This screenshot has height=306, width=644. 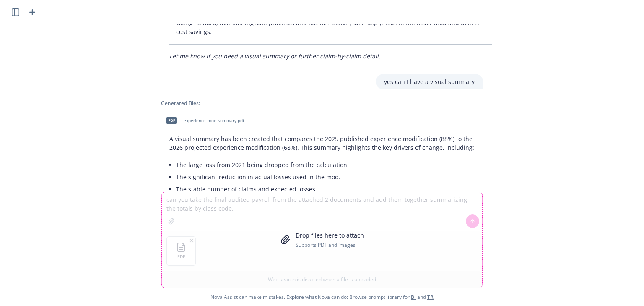 What do you see at coordinates (326, 189) in the screenshot?
I see `li: The stable number of claims and expected losses.` at bounding box center [326, 189].